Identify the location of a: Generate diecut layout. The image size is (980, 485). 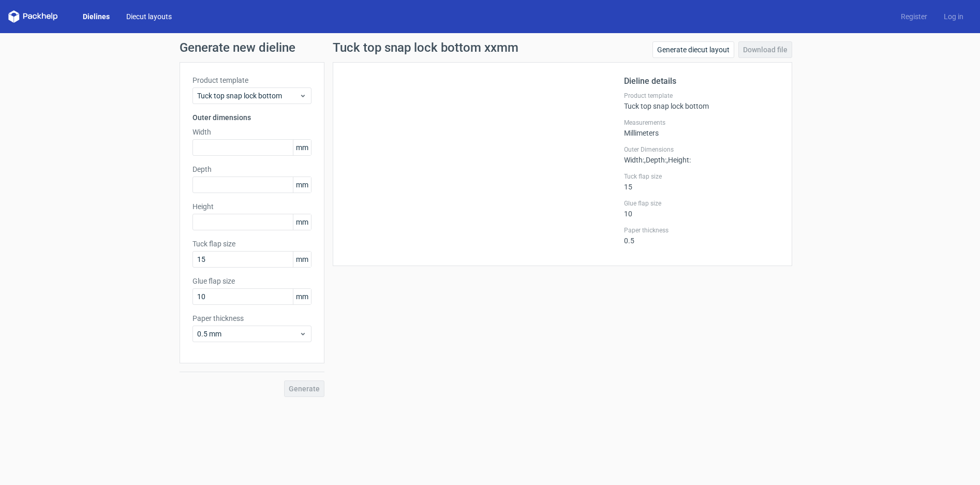
(693, 49).